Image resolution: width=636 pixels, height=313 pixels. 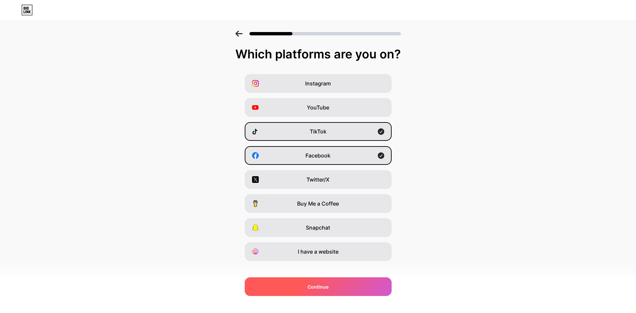 I want to click on span: Continue, so click(x=318, y=287).